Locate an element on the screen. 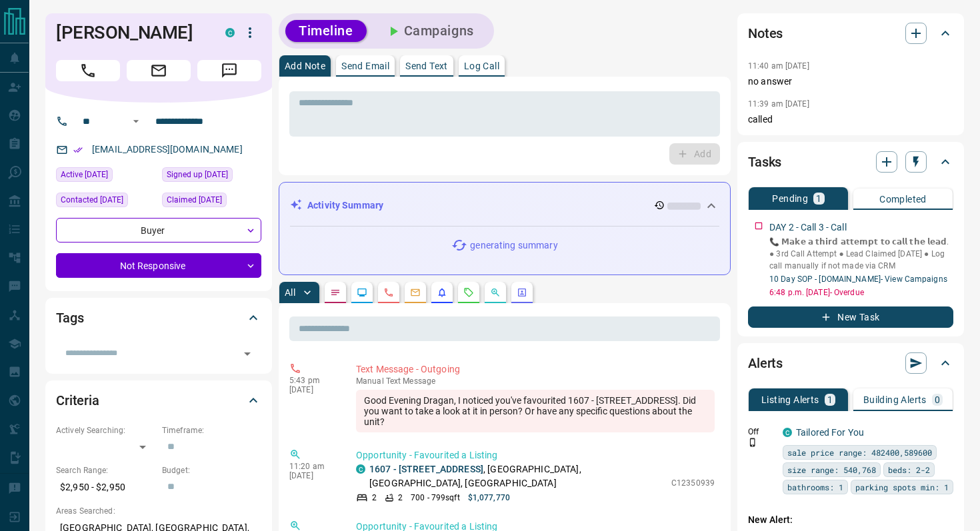 Image resolution: width=980 pixels, height=531 pixels. p: Log Call is located at coordinates (481, 66).